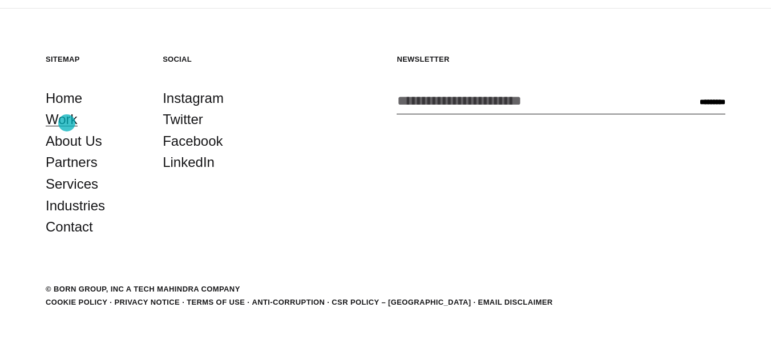 The width and height of the screenshot is (771, 347). I want to click on a: Work, so click(62, 119).